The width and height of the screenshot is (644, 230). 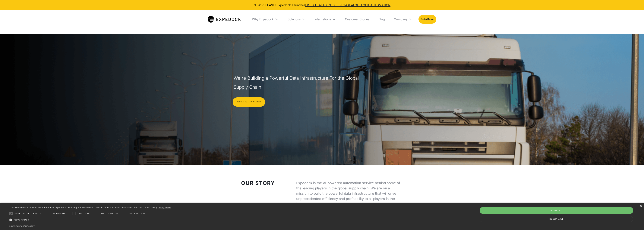 What do you see at coordinates (382, 19) in the screenshot?
I see `a: Blog` at bounding box center [382, 19].